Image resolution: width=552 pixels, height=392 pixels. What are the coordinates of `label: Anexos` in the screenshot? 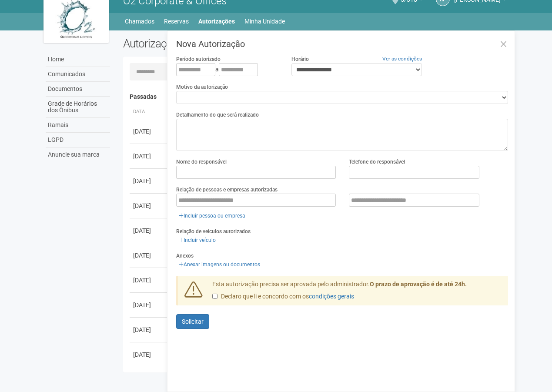 It's located at (185, 256).